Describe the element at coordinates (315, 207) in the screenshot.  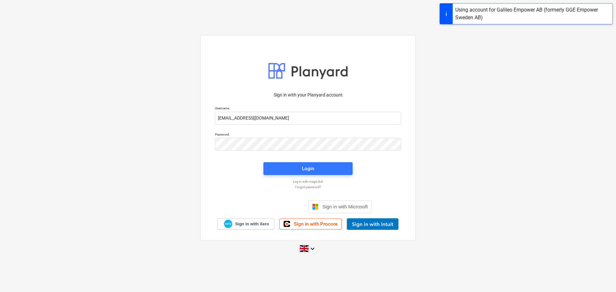
I see `img: Microsoft logo` at that location.